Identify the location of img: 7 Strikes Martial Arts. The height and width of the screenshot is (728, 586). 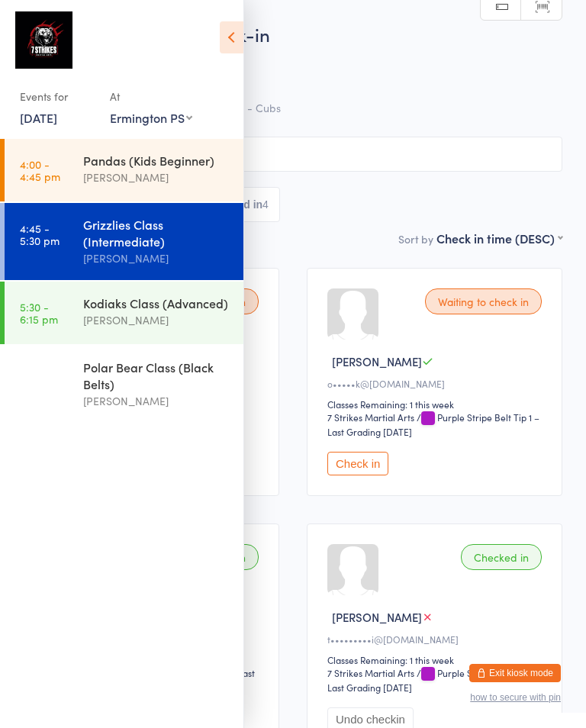
(43, 39).